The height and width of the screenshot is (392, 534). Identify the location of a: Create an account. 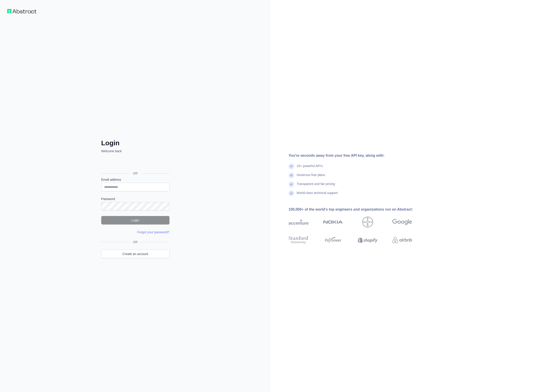
(135, 254).